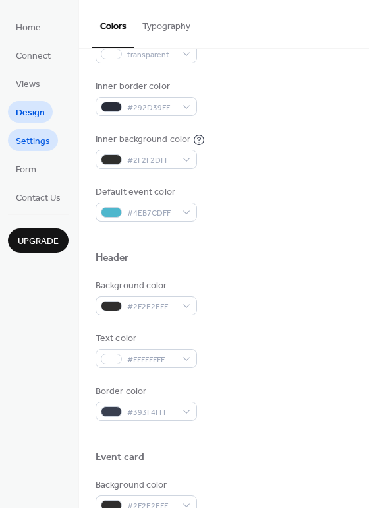 The width and height of the screenshot is (369, 508). What do you see at coordinates (33, 140) in the screenshot?
I see `a: Settings` at bounding box center [33, 140].